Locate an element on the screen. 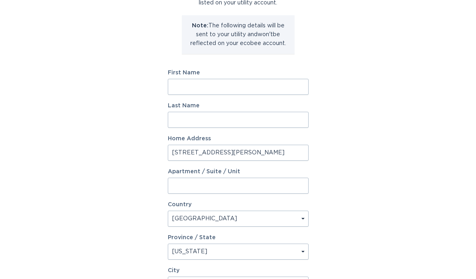 The image size is (476, 279). label: Apartment / Suite / Unit is located at coordinates (238, 172).